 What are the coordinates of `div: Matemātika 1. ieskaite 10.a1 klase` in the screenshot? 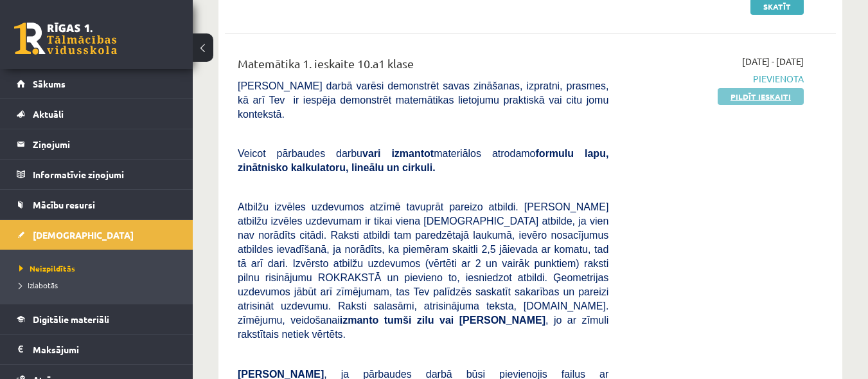 It's located at (423, 66).